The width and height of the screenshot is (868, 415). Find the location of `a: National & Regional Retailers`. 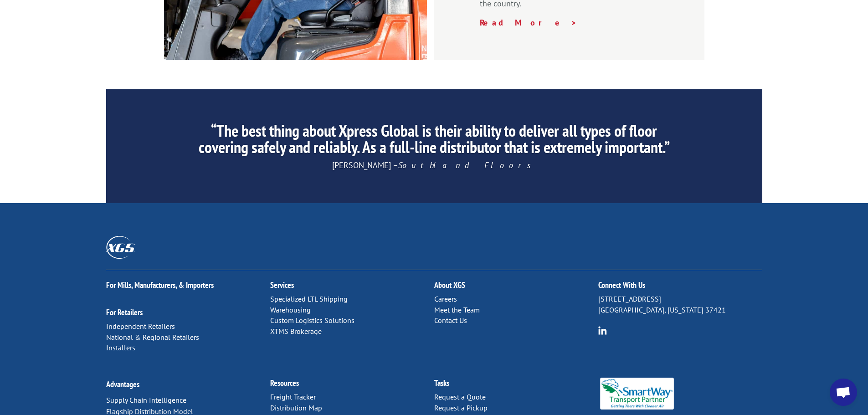

a: National & Regional Retailers is located at coordinates (153, 337).